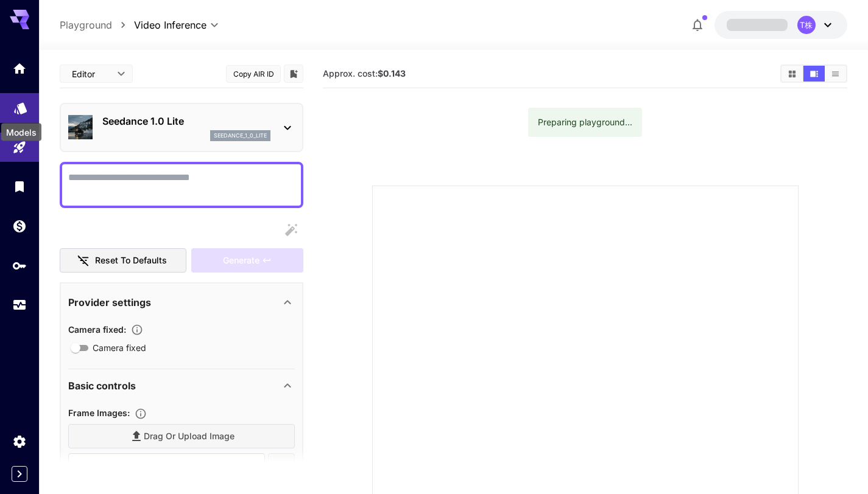 Image resolution: width=868 pixels, height=494 pixels. Describe the element at coordinates (20, 265) in the screenshot. I see `div: API Keys` at that location.